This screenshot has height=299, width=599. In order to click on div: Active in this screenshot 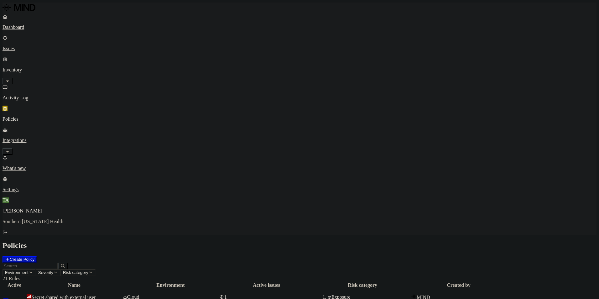, I will do `click(14, 285)`.